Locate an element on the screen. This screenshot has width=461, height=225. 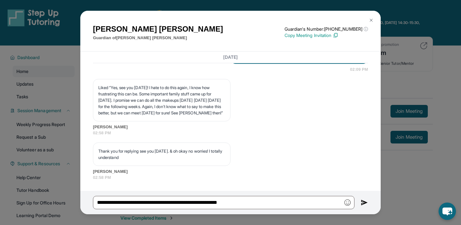
img: Send icon is located at coordinates (364, 203).